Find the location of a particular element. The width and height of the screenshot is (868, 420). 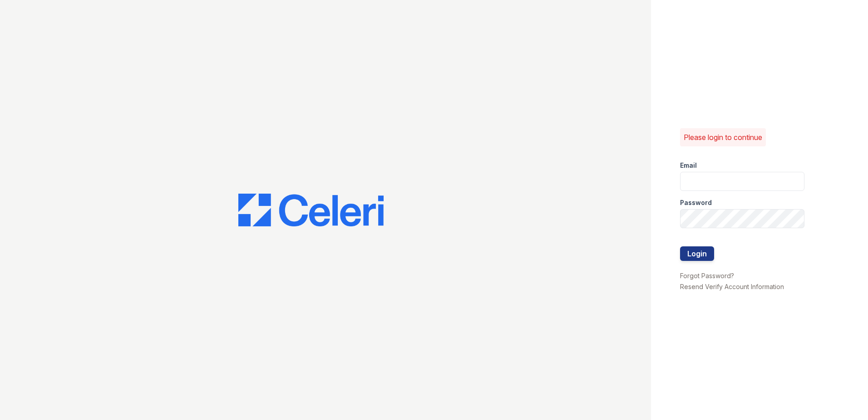

label: Password is located at coordinates (696, 203).